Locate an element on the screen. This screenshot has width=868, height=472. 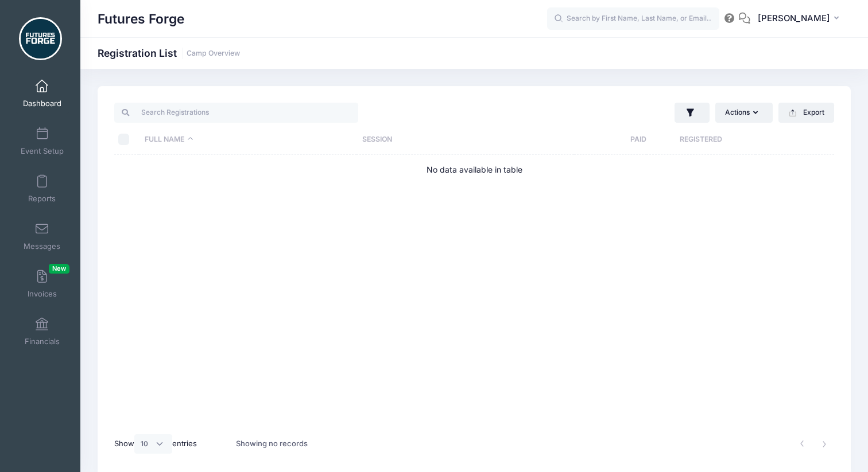
div: Showing no records is located at coordinates (272, 444).